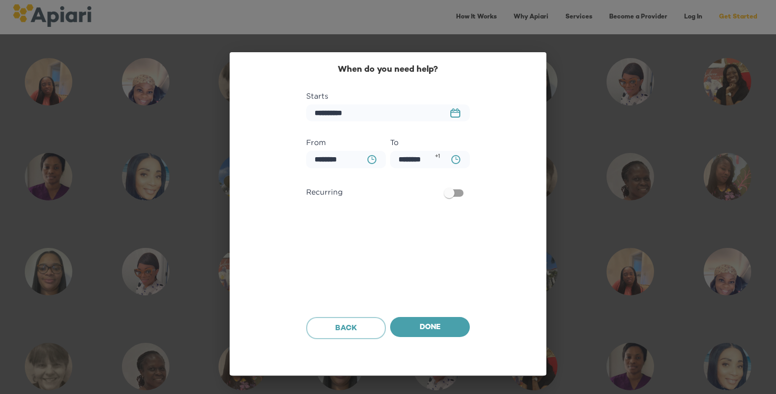 The width and height of the screenshot is (776, 394). Describe the element at coordinates (388, 96) in the screenshot. I see `label: Starts` at that location.